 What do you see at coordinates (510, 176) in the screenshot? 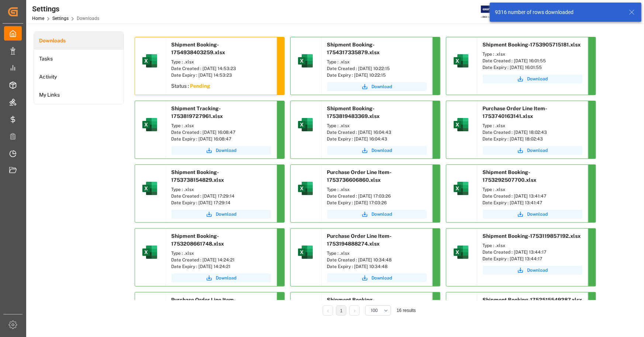
I see `span: Shipment Booking-1753292507700.xlsx` at bounding box center [510, 176].